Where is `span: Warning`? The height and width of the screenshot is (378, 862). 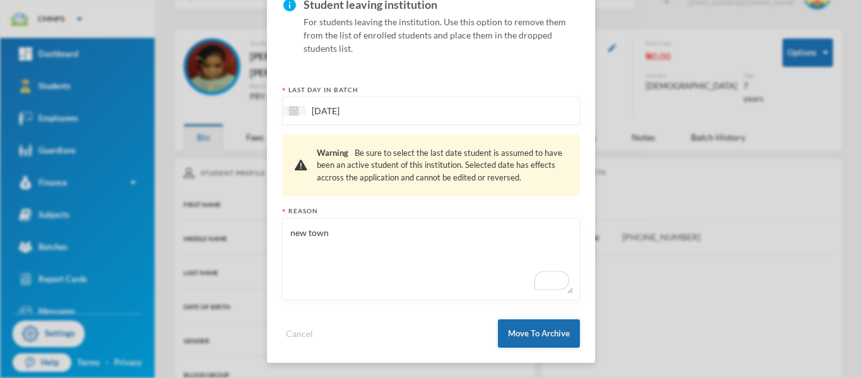 span: Warning is located at coordinates (333, 153).